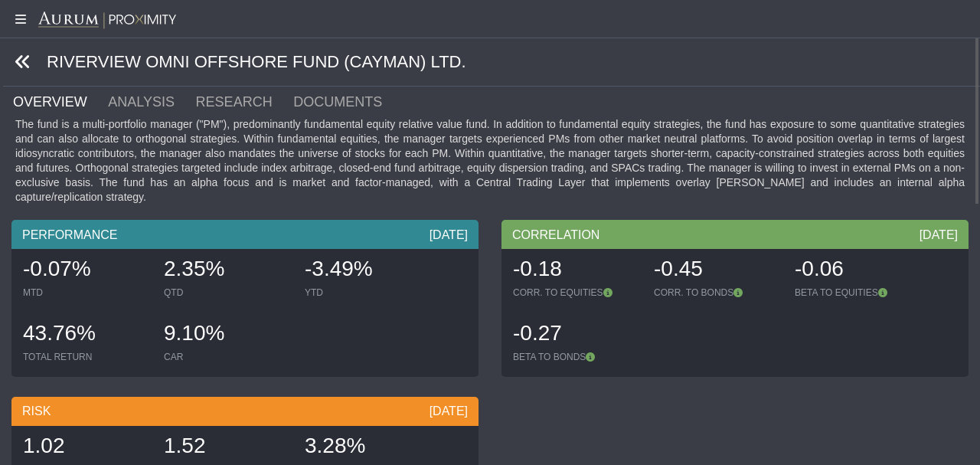  Describe the element at coordinates (245, 234) in the screenshot. I see `div: PERFORMANCE` at that location.